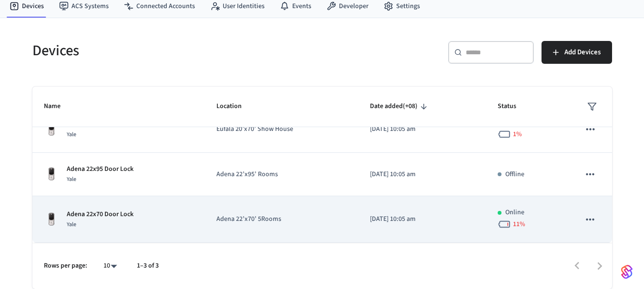 The width and height of the screenshot is (644, 289). Describe the element at coordinates (514, 174) in the screenshot. I see `p: Offline` at that location.